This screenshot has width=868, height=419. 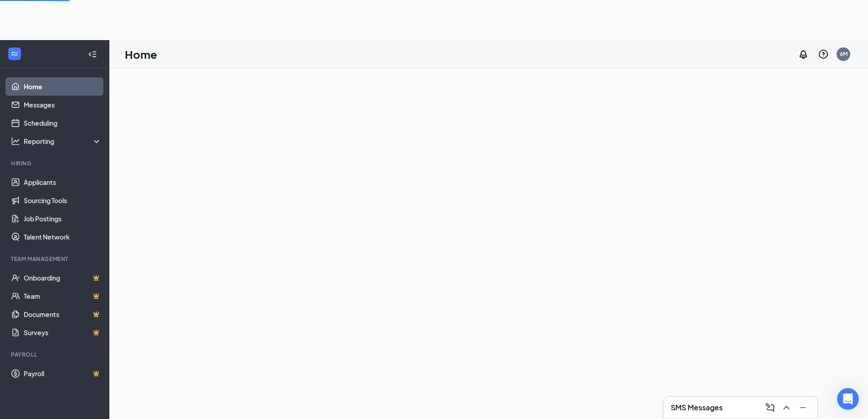 What do you see at coordinates (16, 141) in the screenshot?
I see `svg: Analysis` at bounding box center [16, 141].